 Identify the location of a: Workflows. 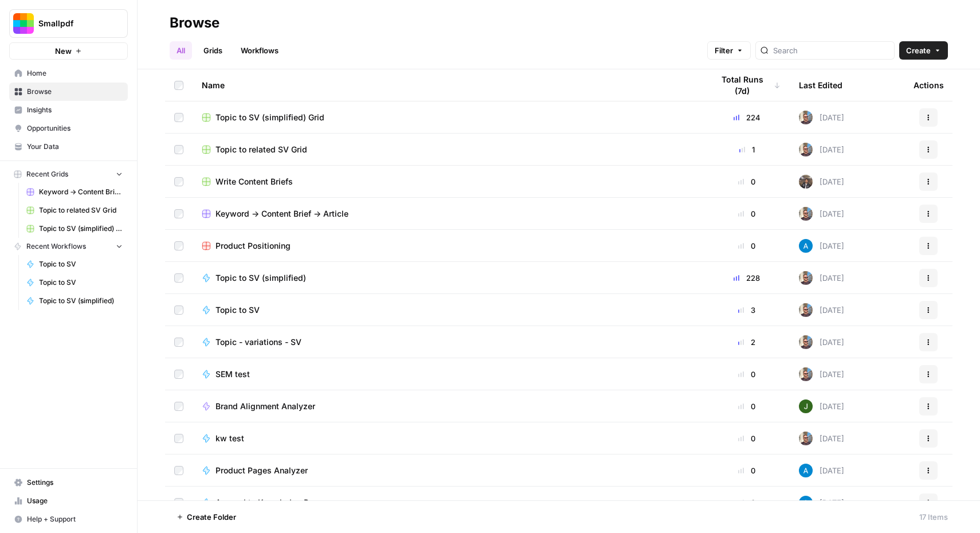
(260, 50).